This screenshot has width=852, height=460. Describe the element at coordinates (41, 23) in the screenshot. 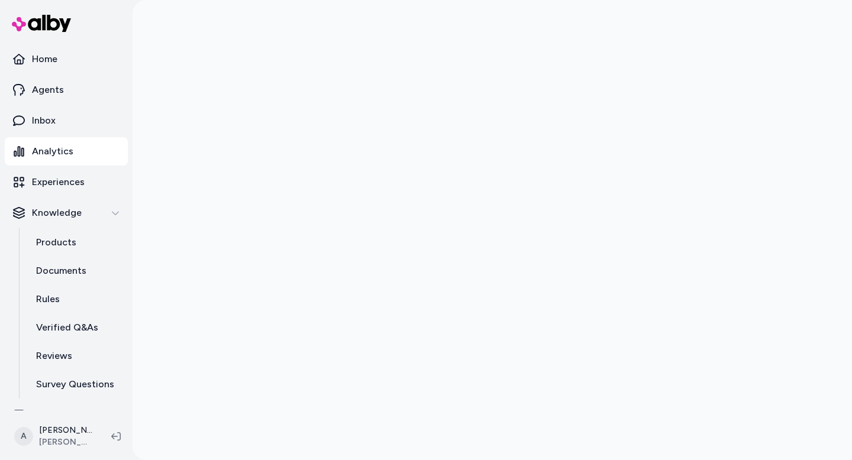

I see `img: alby Logo` at that location.